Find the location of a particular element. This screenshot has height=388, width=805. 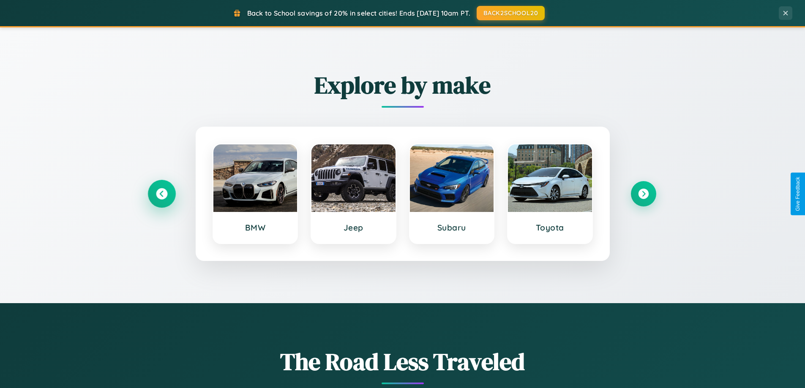

div: Give Feedback is located at coordinates (797, 194).